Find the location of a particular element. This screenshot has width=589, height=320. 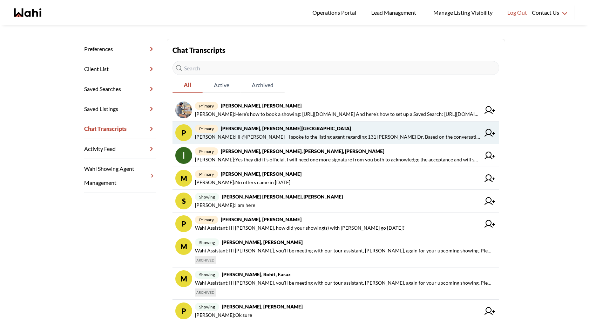

div: s is located at coordinates (184, 201).